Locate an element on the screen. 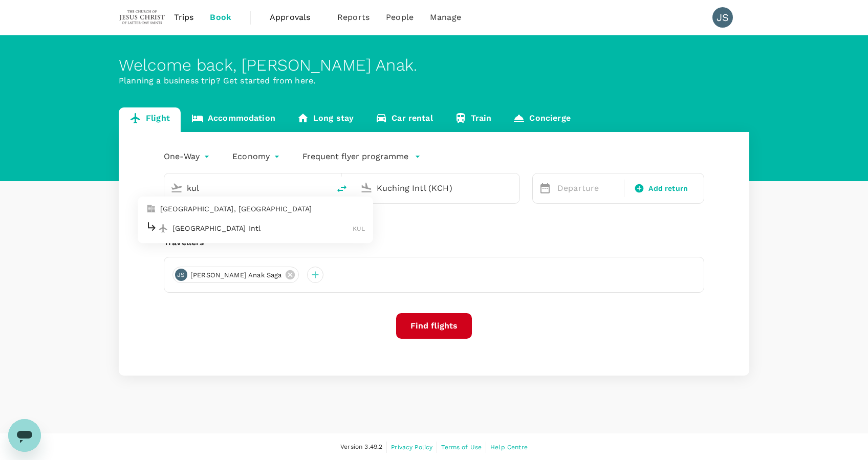 Image resolution: width=868 pixels, height=460 pixels. a: Train is located at coordinates (473, 119).